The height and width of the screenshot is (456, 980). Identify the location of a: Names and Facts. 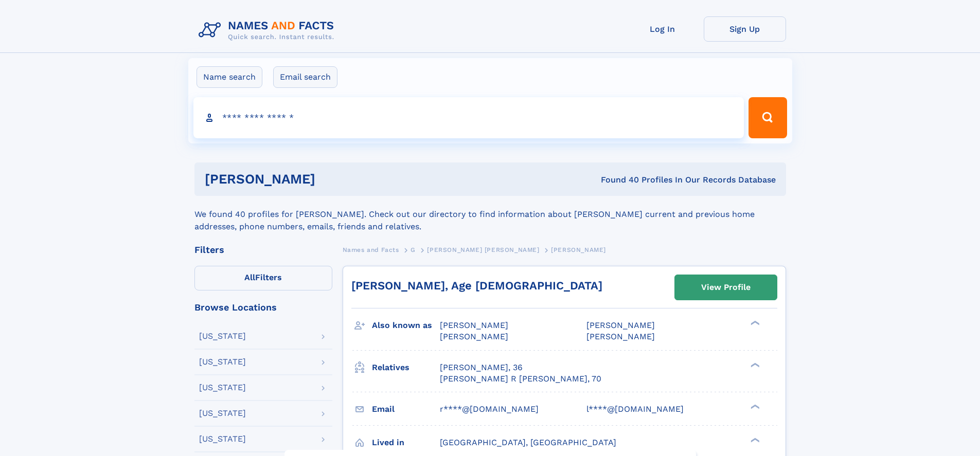
(371, 249).